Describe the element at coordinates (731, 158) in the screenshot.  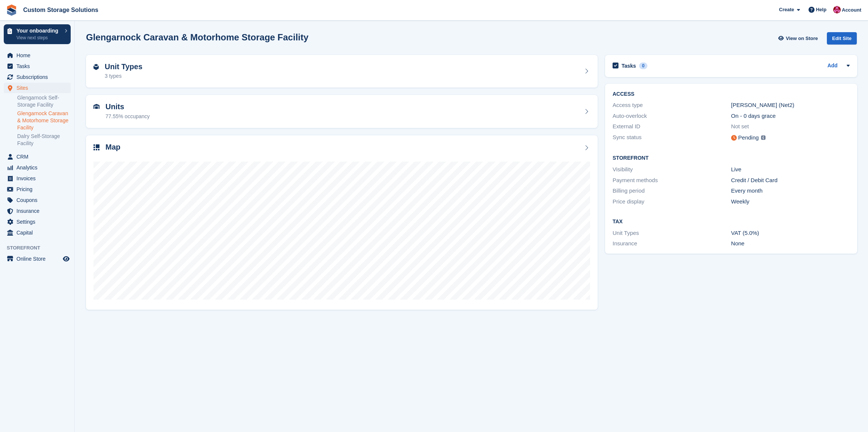
I see `h2: Storefront` at that location.